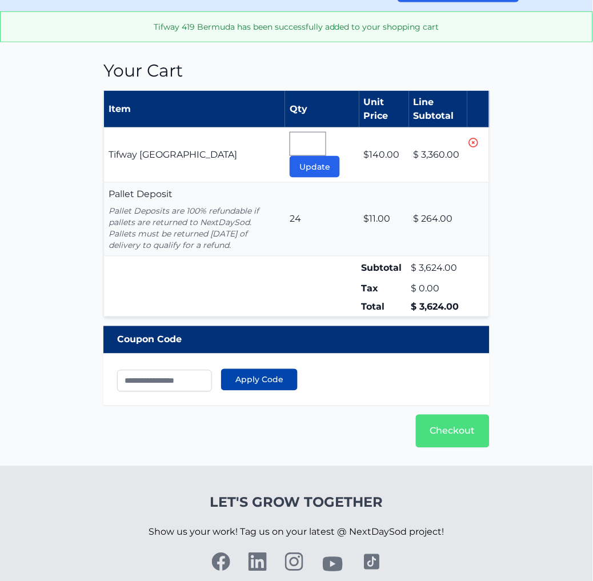 This screenshot has height=581, width=593. What do you see at coordinates (438, 155) in the screenshot?
I see `td: $ 3,360.00` at bounding box center [438, 155].